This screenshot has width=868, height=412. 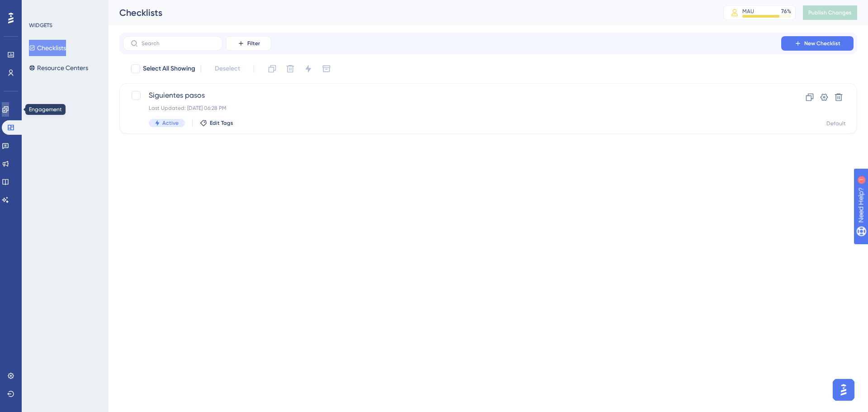 What do you see at coordinates (748, 11) in the screenshot?
I see `div: MAU` at bounding box center [748, 11].